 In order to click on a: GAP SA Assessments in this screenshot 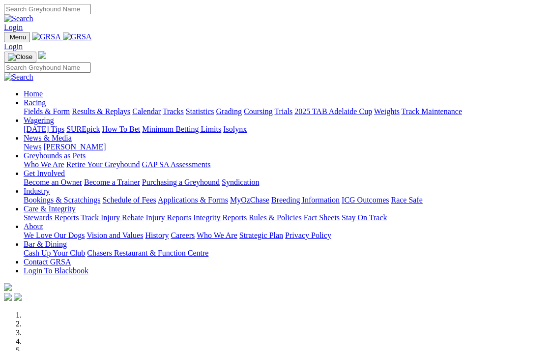, I will do `click(176, 164)`.